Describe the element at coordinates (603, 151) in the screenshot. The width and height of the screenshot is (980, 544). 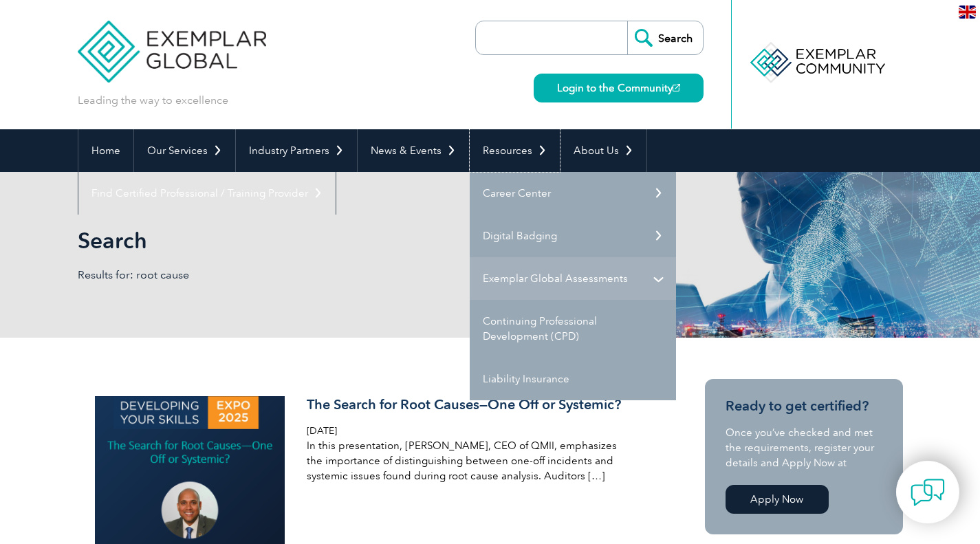
I see `a: About Us` at that location.